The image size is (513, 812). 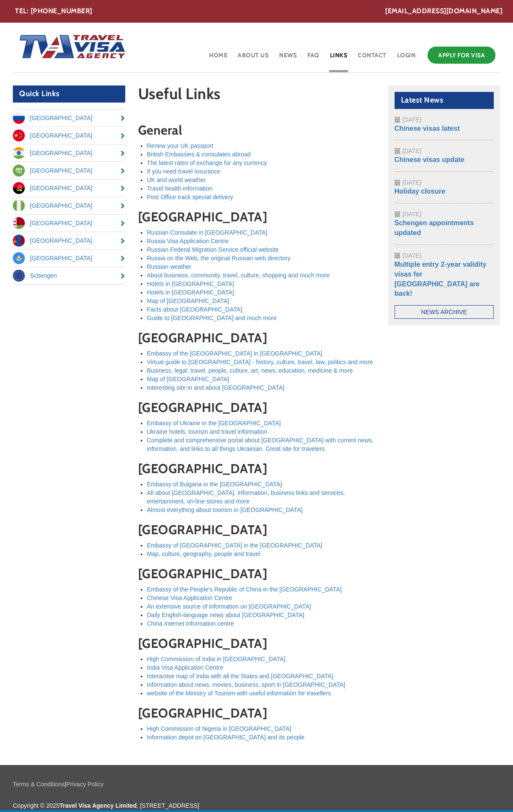 What do you see at coordinates (180, 188) in the screenshot?
I see `a: Travel health information` at bounding box center [180, 188].